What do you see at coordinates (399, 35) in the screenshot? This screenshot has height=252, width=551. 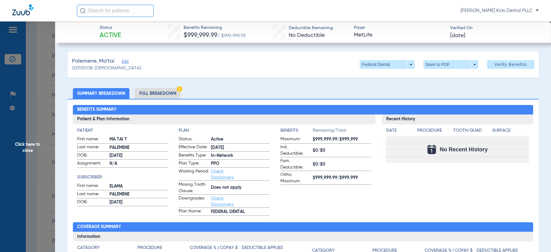 I see `span: MetLife` at bounding box center [399, 35].